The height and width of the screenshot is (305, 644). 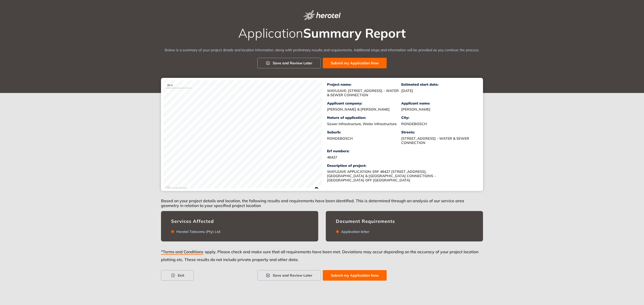 What do you see at coordinates (354, 33) in the screenshot?
I see `span: Summary Report` at bounding box center [354, 33].